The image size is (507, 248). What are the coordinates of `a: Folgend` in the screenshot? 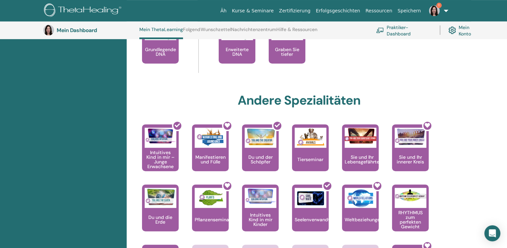 It's located at (192, 32).